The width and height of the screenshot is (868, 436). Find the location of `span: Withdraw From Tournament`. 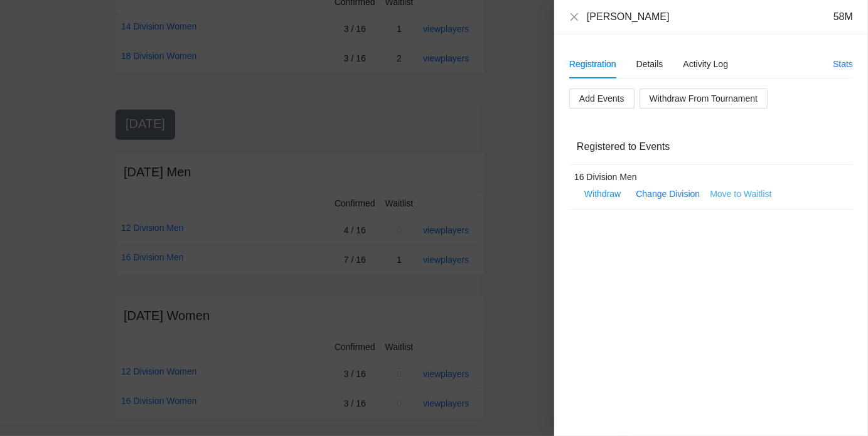

span: Withdraw From Tournament is located at coordinates (704, 99).